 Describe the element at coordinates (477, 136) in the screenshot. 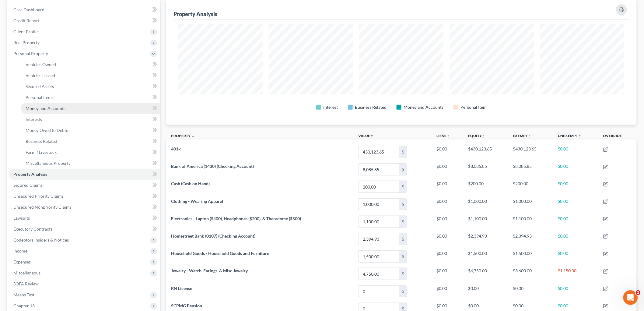

I see `a: Equityunfold_more` at that location.